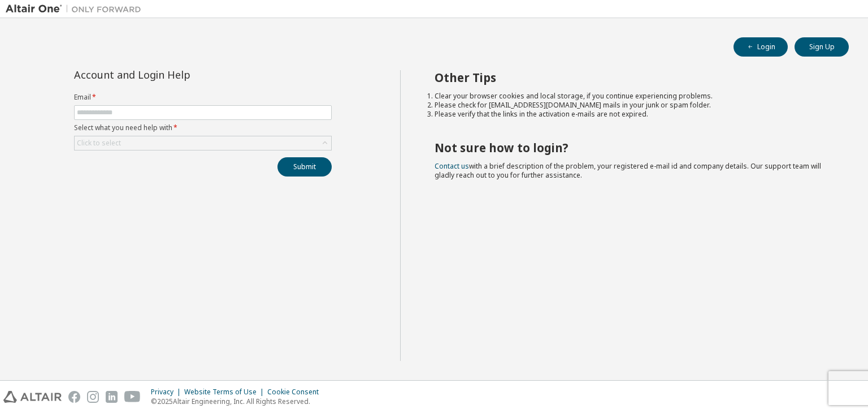 The width and height of the screenshot is (868, 413). I want to click on img: facebook.svg, so click(74, 397).